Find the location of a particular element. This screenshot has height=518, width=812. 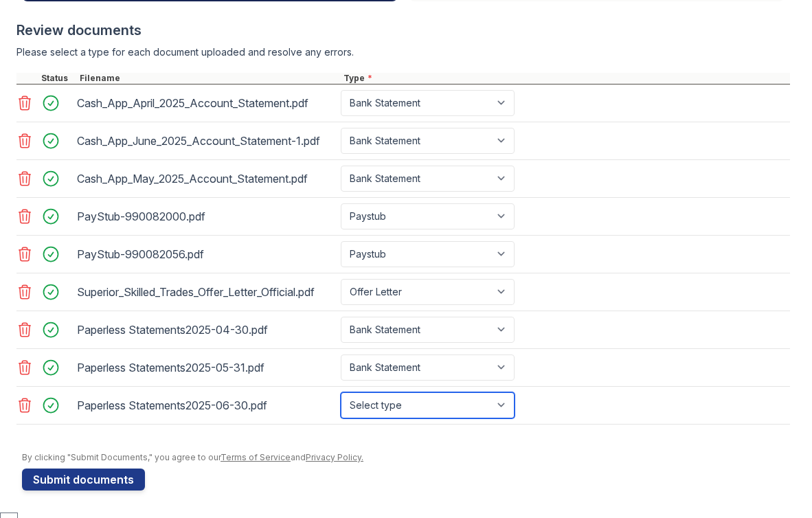

div: Cash_App_June_2025_Account_Statement-1.pdf is located at coordinates (206, 141).